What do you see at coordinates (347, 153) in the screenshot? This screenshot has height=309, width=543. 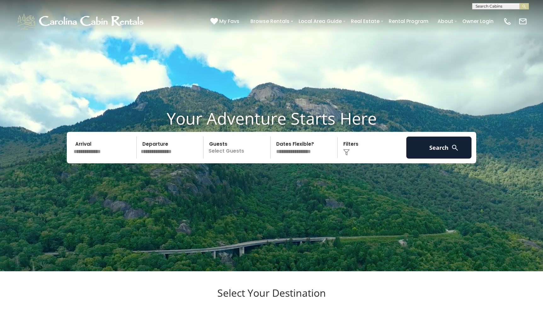 I see `img: filter--v1.png` at bounding box center [347, 153].